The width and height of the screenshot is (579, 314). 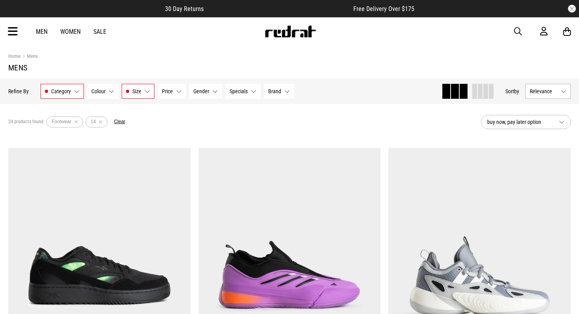 I want to click on a: Men, so click(x=42, y=31).